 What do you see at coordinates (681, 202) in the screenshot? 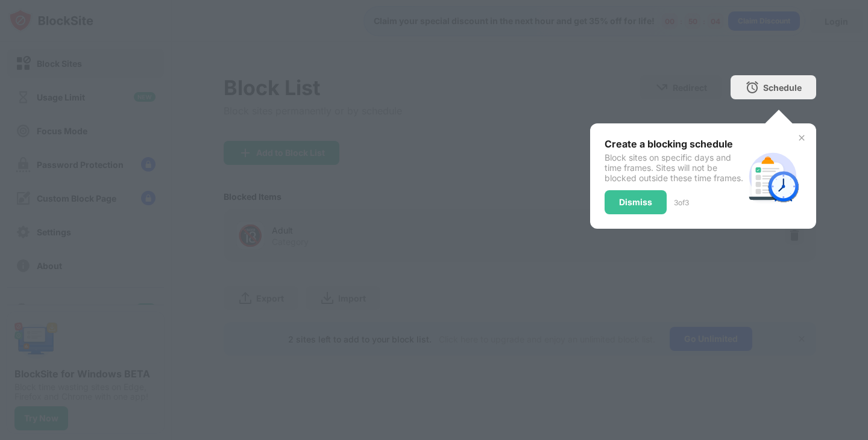
I see `div: 3 of 3` at bounding box center [681, 202].